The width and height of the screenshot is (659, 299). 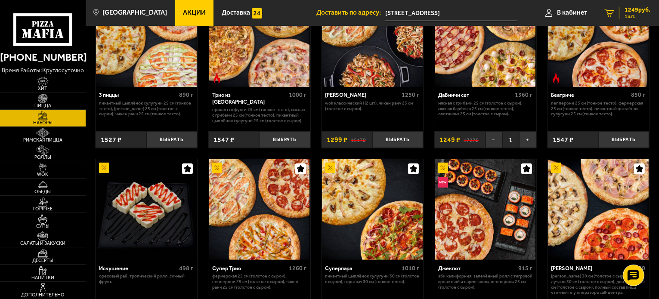 What do you see at coordinates (111, 140) in the screenshot?
I see `span: 1527 ₽` at bounding box center [111, 140].